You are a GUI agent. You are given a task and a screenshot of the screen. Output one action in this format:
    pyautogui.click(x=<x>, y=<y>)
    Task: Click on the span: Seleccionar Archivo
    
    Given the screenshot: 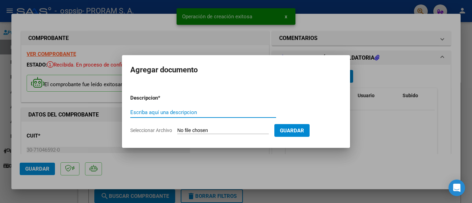 What is the action you would take?
    pyautogui.click(x=151, y=131)
    